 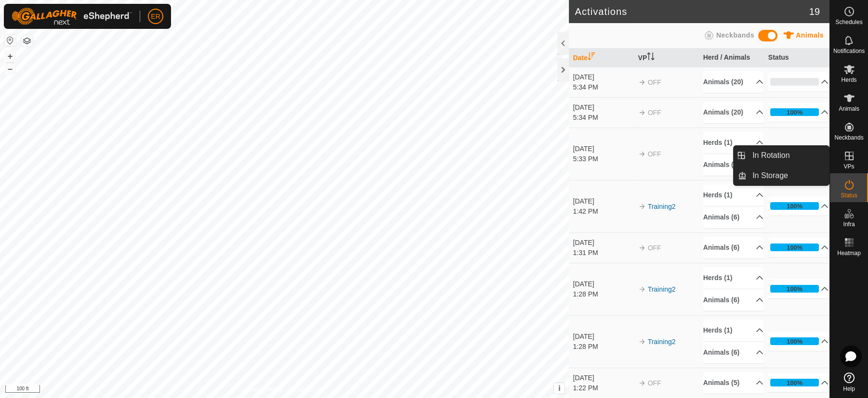 I want to click on span: Infra, so click(x=848, y=224).